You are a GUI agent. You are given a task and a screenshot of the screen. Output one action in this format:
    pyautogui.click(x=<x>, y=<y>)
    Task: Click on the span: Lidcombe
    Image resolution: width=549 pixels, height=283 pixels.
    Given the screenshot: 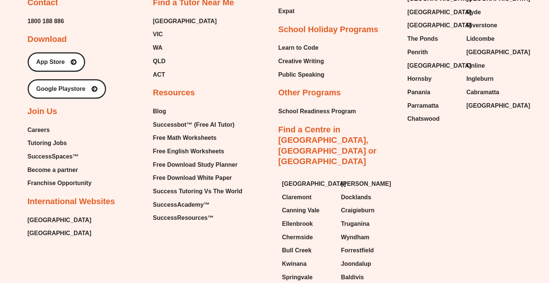 What is the action you would take?
    pyautogui.click(x=481, y=39)
    